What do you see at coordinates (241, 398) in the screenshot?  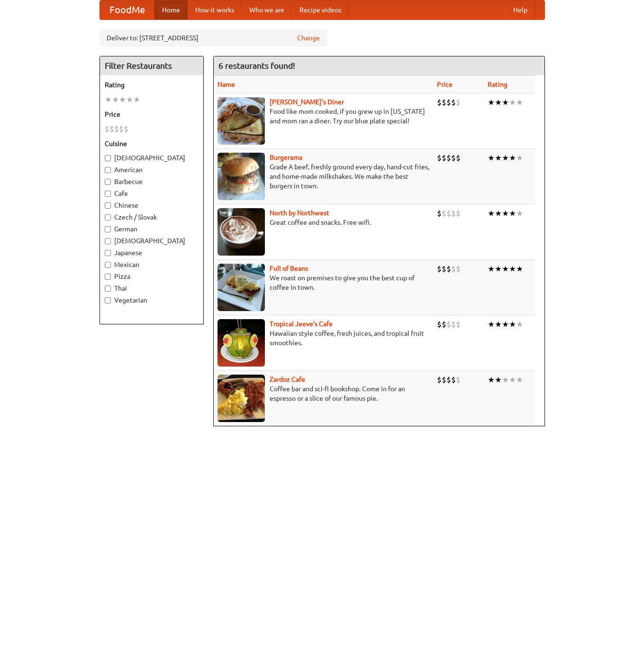 I see `img: zardoz.jpg` at bounding box center [241, 398].